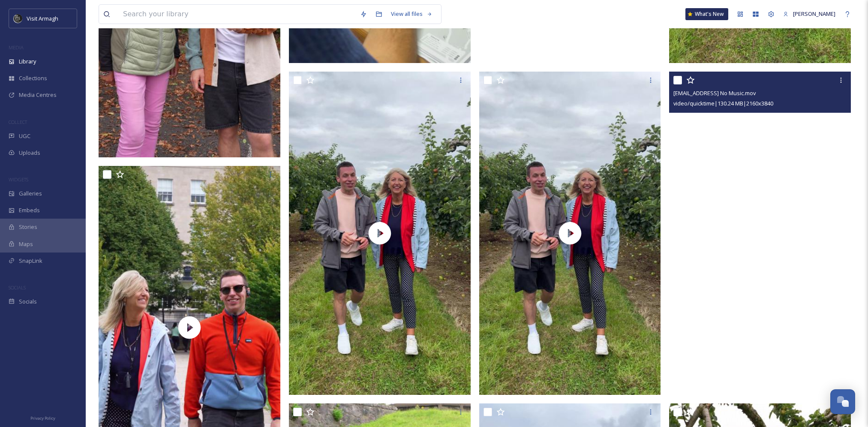  I want to click on a: Privacy Policy, so click(43, 417).